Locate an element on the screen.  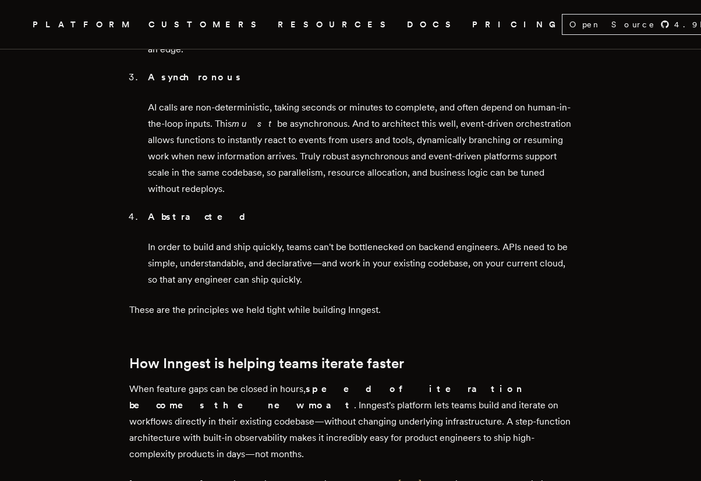
p: AI calls are non-deterministic, taking seconds or minutes to complete, and often depend on human-... is located at coordinates (360, 148).